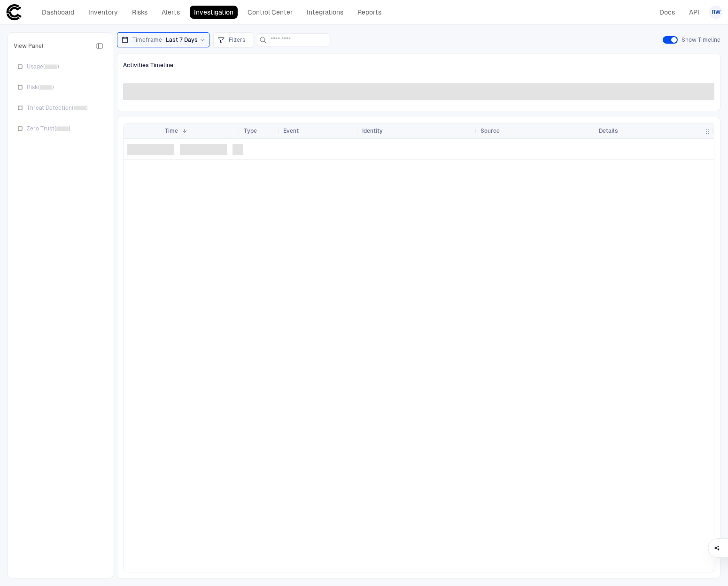 The height and width of the screenshot is (586, 728). What do you see at coordinates (139, 12) in the screenshot?
I see `a: Risks` at bounding box center [139, 12].